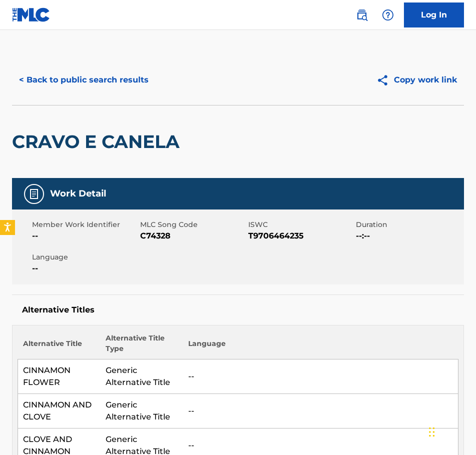 This screenshot has height=455, width=476. What do you see at coordinates (388, 15) in the screenshot?
I see `div: Help` at bounding box center [388, 15].